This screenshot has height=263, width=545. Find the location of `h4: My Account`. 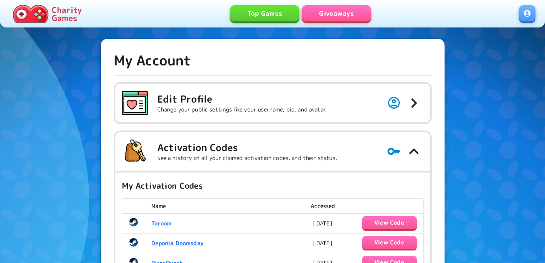

h4: My Account is located at coordinates (152, 60).